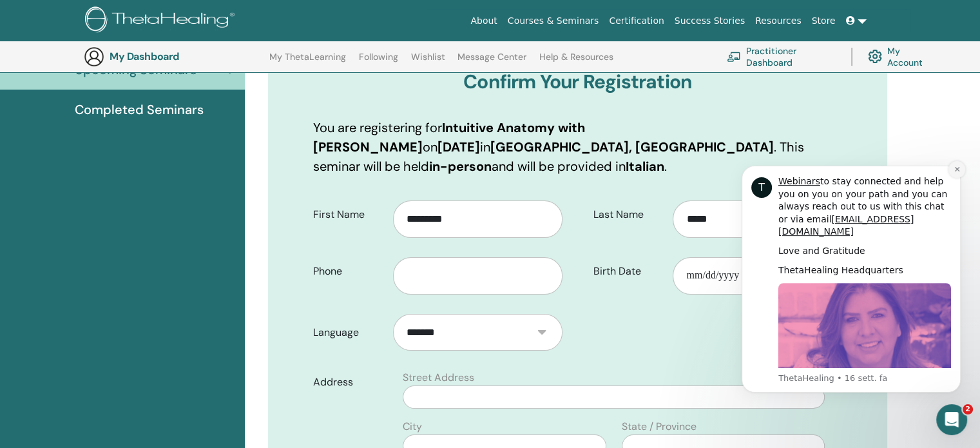 The height and width of the screenshot is (448, 980). What do you see at coordinates (483, 21) in the screenshot?
I see `a: About` at bounding box center [483, 21].